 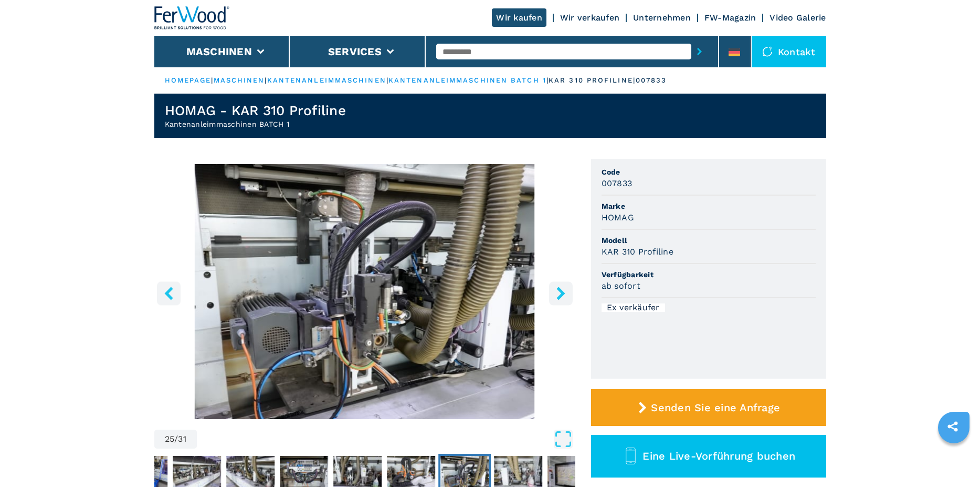 What do you see at coordinates (561, 293) in the screenshot?
I see `button: right-button` at bounding box center [561, 293].